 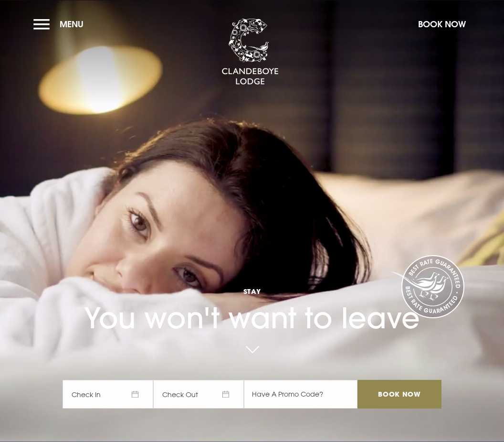 What do you see at coordinates (399, 394) in the screenshot?
I see `input: Book Now` at bounding box center [399, 394].